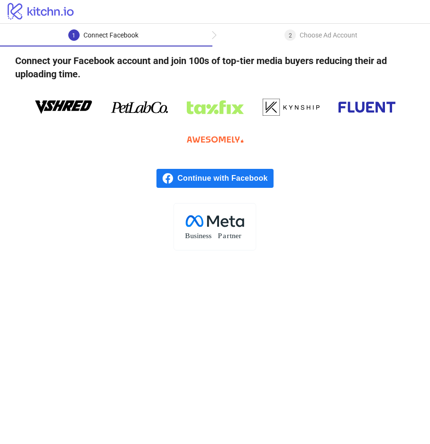 This screenshot has width=430, height=444. Describe the element at coordinates (111, 35) in the screenshot. I see `div: Connect Facebook` at that location.